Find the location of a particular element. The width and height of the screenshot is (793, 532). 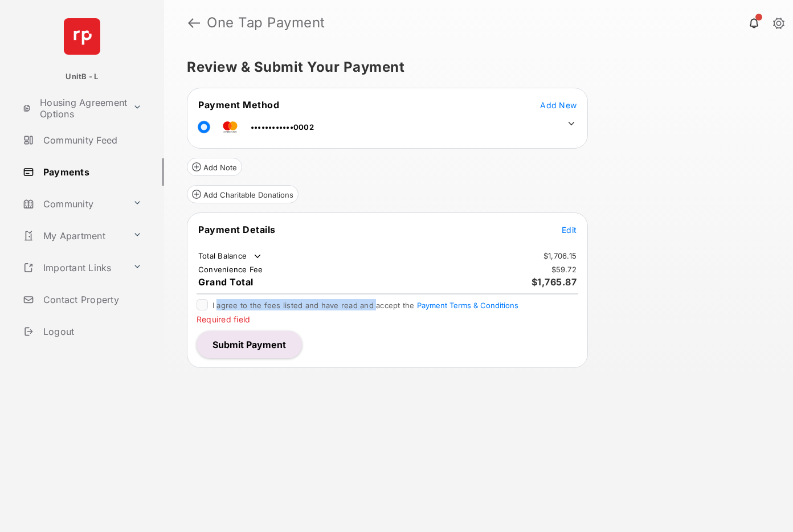

a: Logout is located at coordinates (91, 331).